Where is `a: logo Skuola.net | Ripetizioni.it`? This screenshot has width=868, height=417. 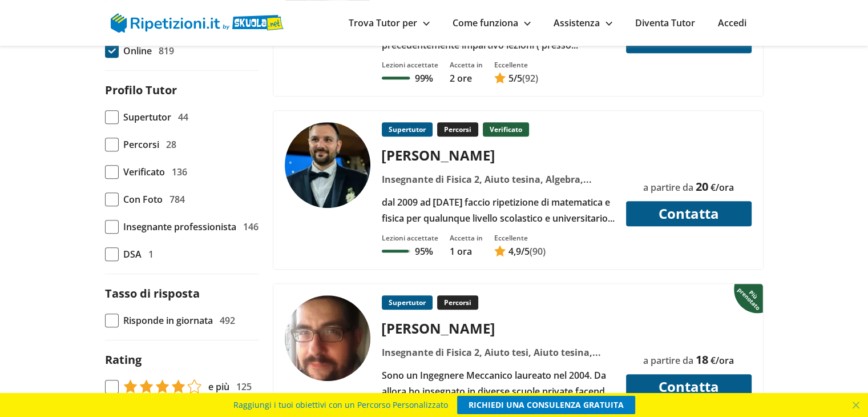
a: logo Skuola.net | Ripetizioni.it is located at coordinates (197, 22).